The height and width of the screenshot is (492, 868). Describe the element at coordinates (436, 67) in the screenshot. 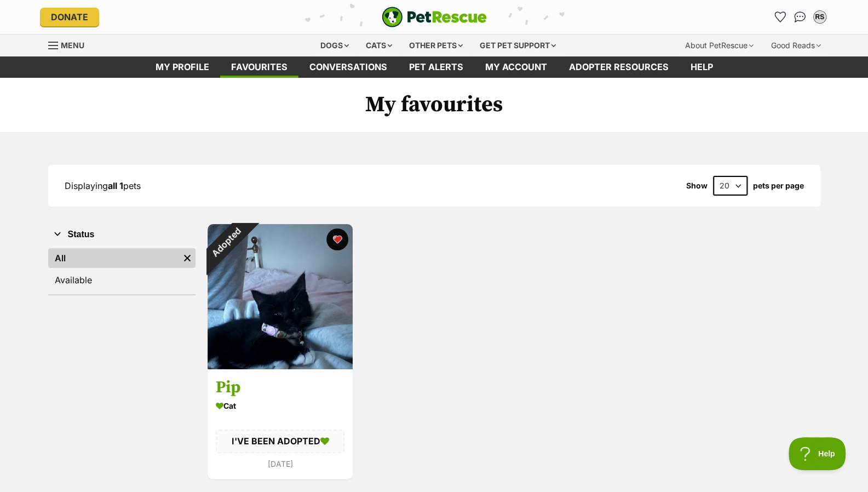

I see `a: Pet alerts` at that location.